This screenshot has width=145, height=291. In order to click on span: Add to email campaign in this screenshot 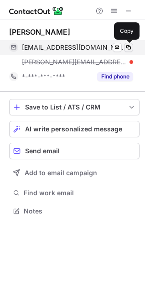, I will do `click(61, 173)`.